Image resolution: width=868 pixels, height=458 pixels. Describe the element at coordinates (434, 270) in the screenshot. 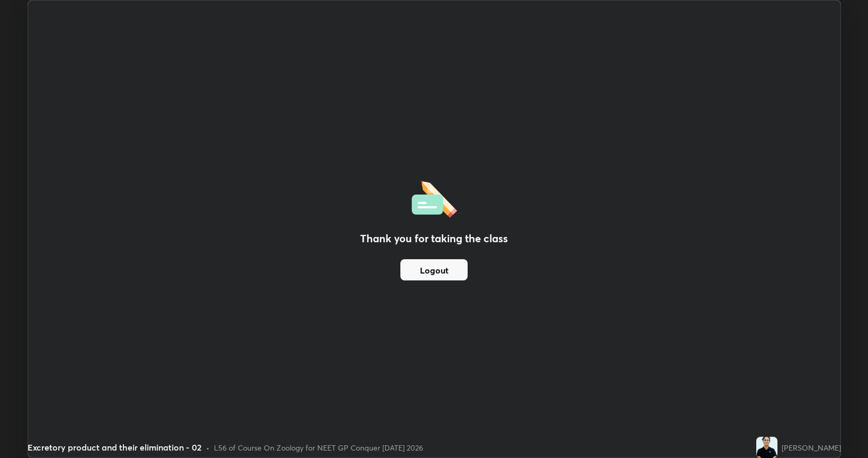

I see `button: Logout` at that location.